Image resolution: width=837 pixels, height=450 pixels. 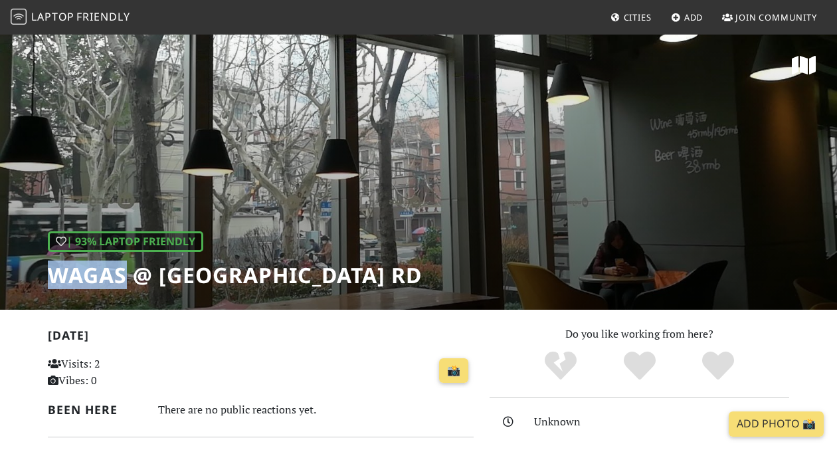 I want to click on img: LaptopFriendly, so click(x=19, y=17).